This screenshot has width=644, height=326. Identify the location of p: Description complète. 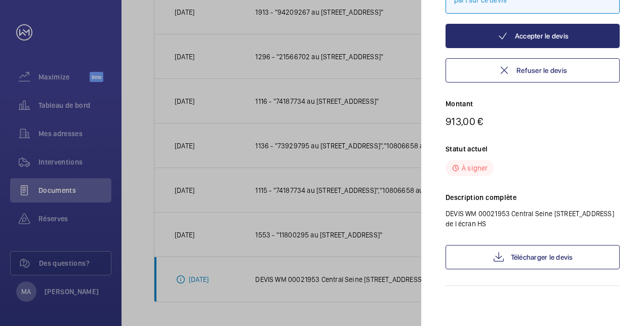
(532, 197).